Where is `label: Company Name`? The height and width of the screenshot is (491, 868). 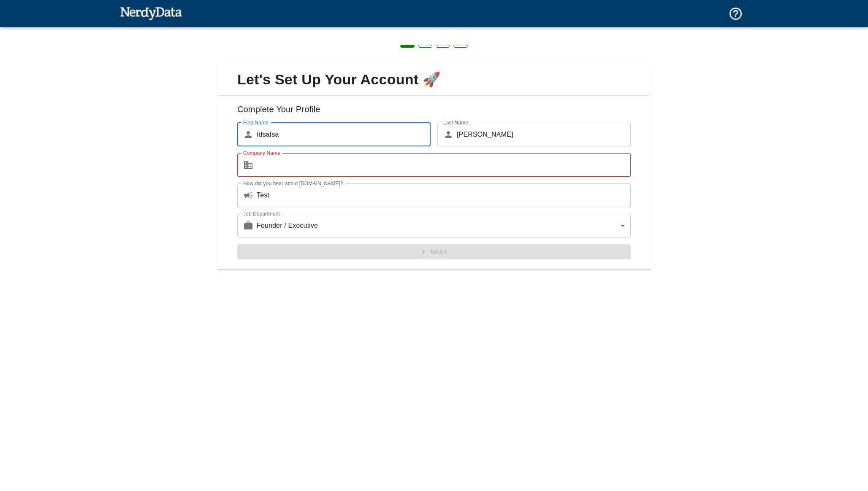 label: Company Name is located at coordinates (262, 153).